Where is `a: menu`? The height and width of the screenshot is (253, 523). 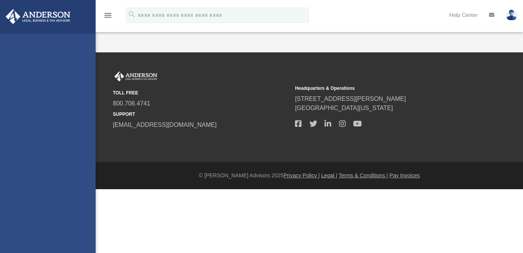 a: menu is located at coordinates (108, 17).